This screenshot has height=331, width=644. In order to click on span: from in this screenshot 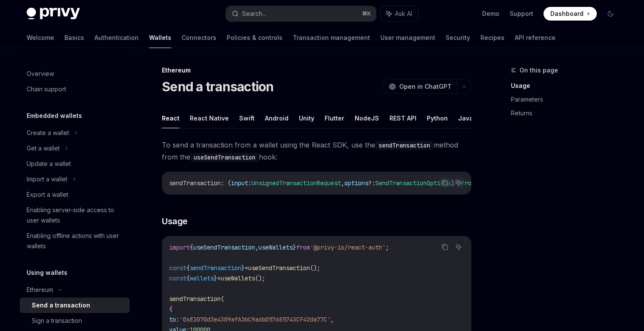, I will do `click(303, 248)`.